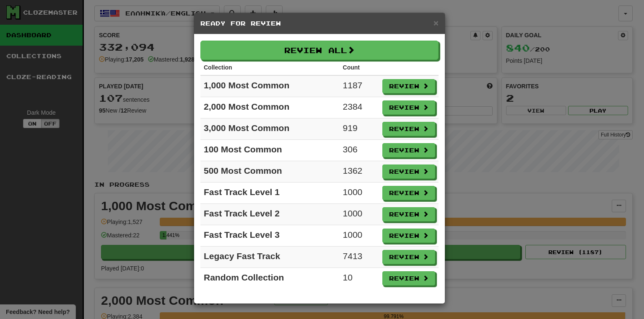  Describe the element at coordinates (270, 150) in the screenshot. I see `td: 100 Most Common` at that location.